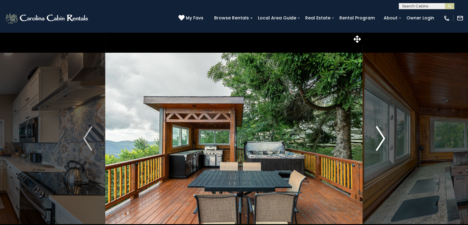 This screenshot has width=468, height=225. Describe the element at coordinates (357, 18) in the screenshot. I see `a: Rental Program` at that location.